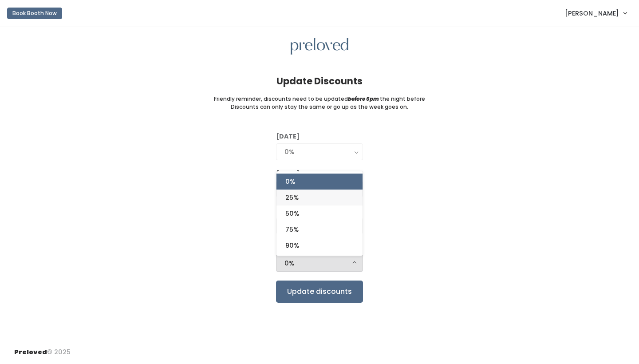 The height and width of the screenshot is (364, 639). What do you see at coordinates (31, 352) in the screenshot?
I see `span: Preloved` at bounding box center [31, 352].